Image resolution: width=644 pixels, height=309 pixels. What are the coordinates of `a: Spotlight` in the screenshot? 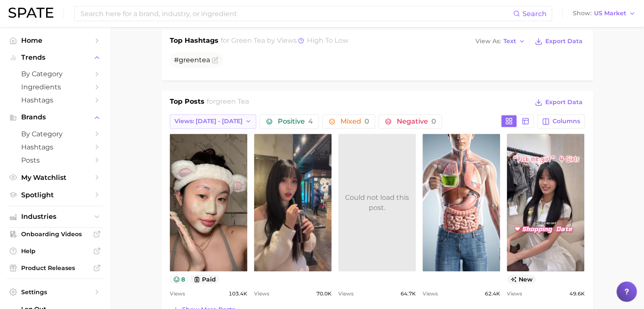 It's located at (55, 195).